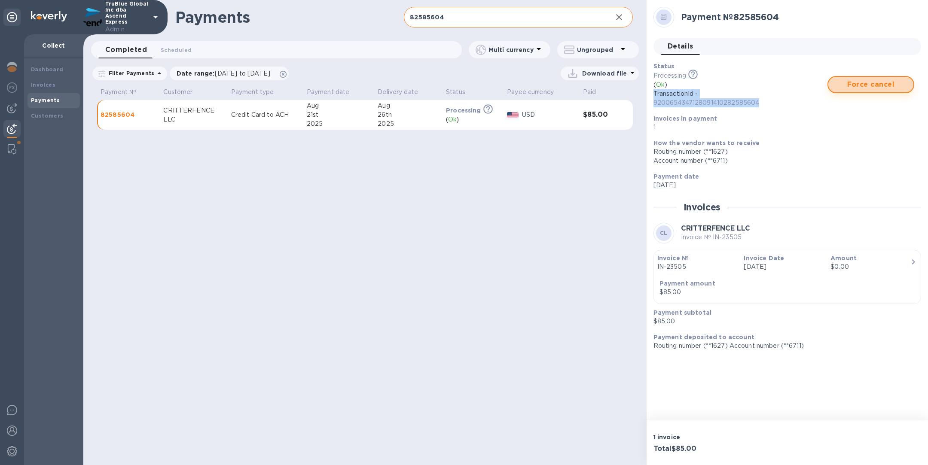  What do you see at coordinates (176, 50) in the screenshot?
I see `span: Scheduled` at bounding box center [176, 50].